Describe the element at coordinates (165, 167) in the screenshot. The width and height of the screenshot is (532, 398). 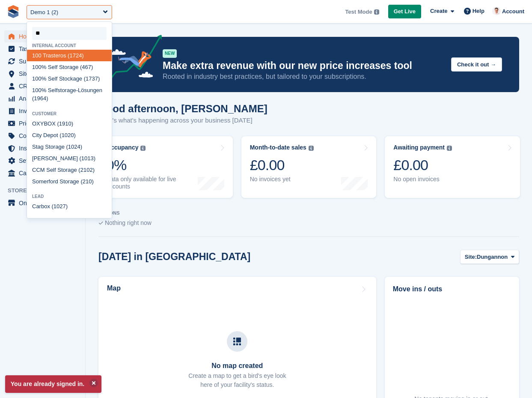
I see `a: Occupancy 0% Data only available for live accounts` at that location.